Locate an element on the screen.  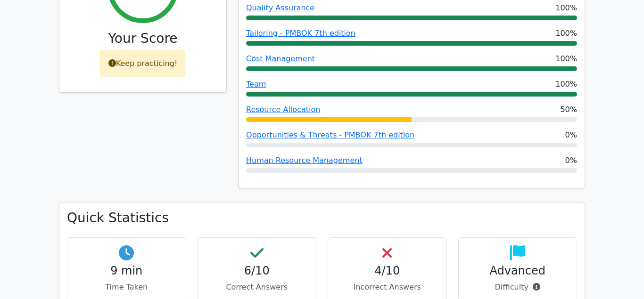
span: 50% is located at coordinates (569, 110).